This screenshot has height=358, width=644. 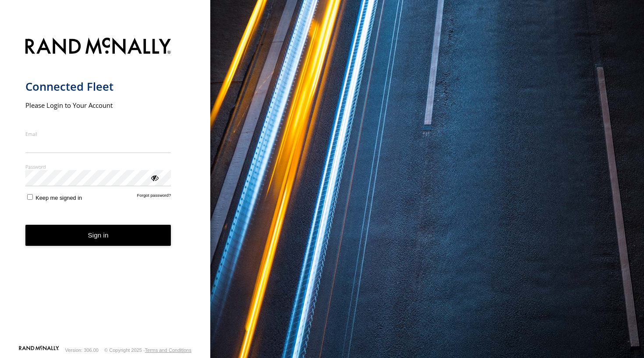 I want to click on div: Version: 306.00, so click(x=82, y=350).